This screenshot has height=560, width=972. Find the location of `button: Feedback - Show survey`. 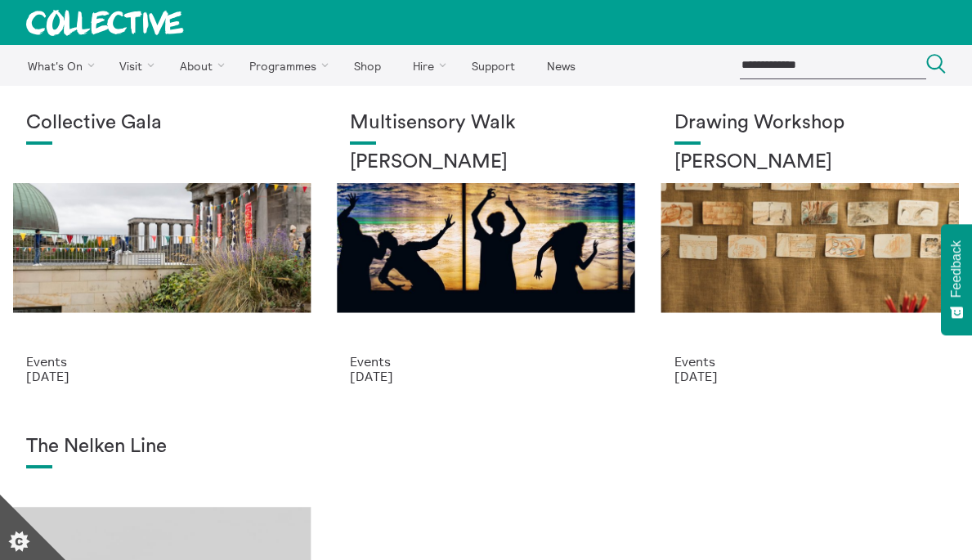

button: Feedback - Show survey is located at coordinates (957, 279).